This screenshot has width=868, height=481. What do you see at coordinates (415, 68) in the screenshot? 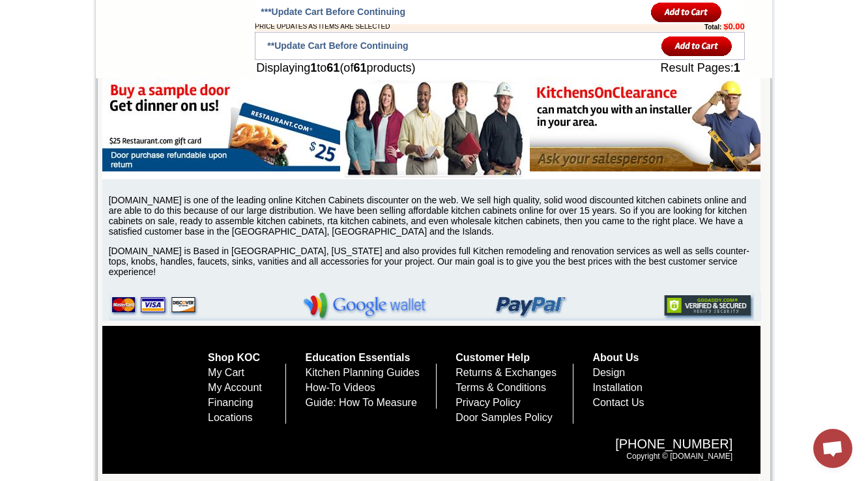
I see `td: Displaying to (of products)` at bounding box center [415, 68].